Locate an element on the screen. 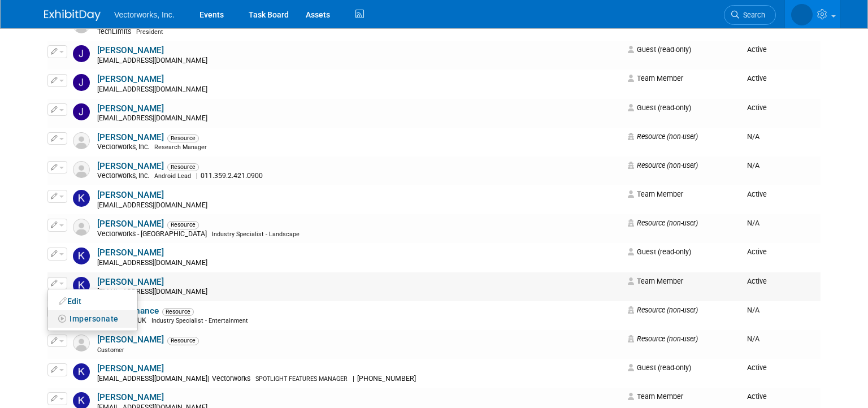  span: Customer is located at coordinates (159, 350).